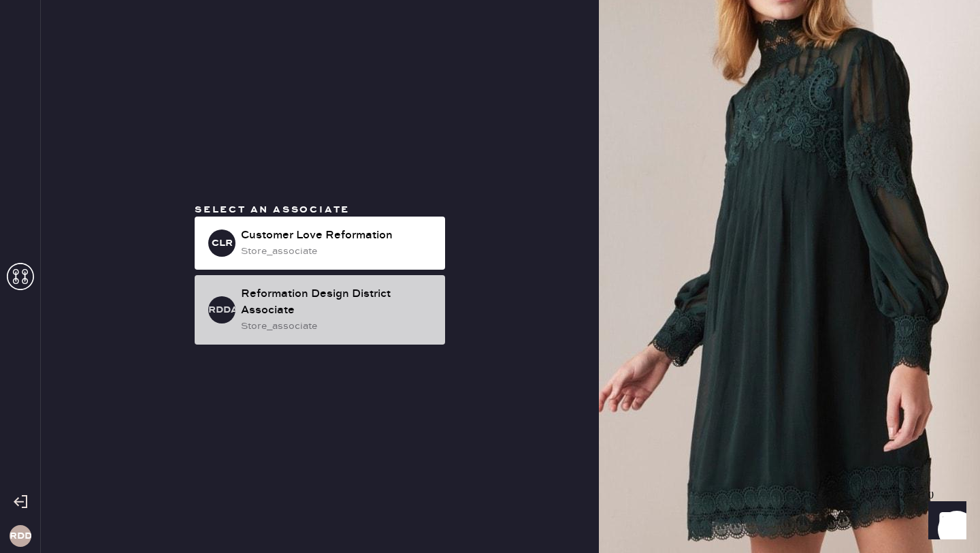 The height and width of the screenshot is (553, 980). I want to click on div: Reformation Design District Associate, so click(338, 302).